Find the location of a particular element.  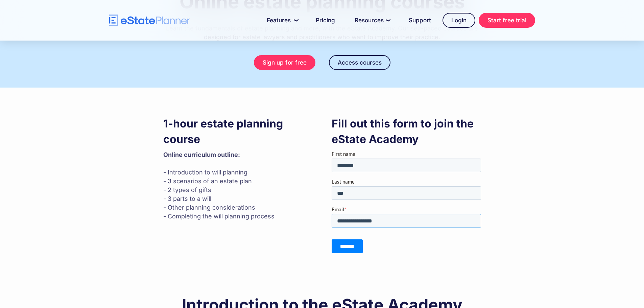

a: home is located at coordinates (150, 20).